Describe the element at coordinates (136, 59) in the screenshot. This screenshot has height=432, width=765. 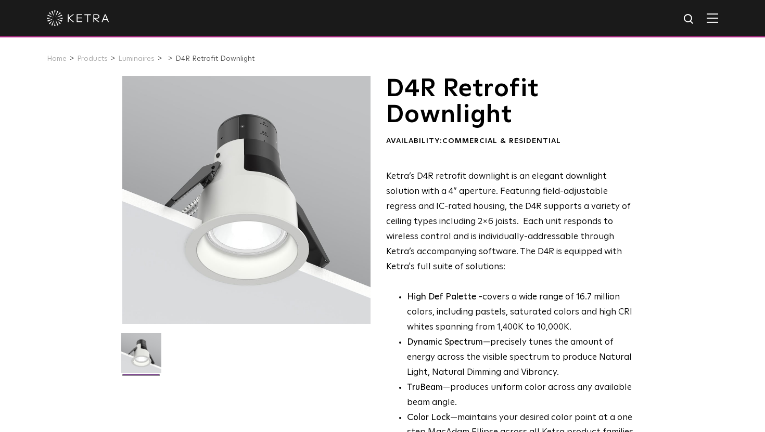
I see `a: Luminaires` at that location.